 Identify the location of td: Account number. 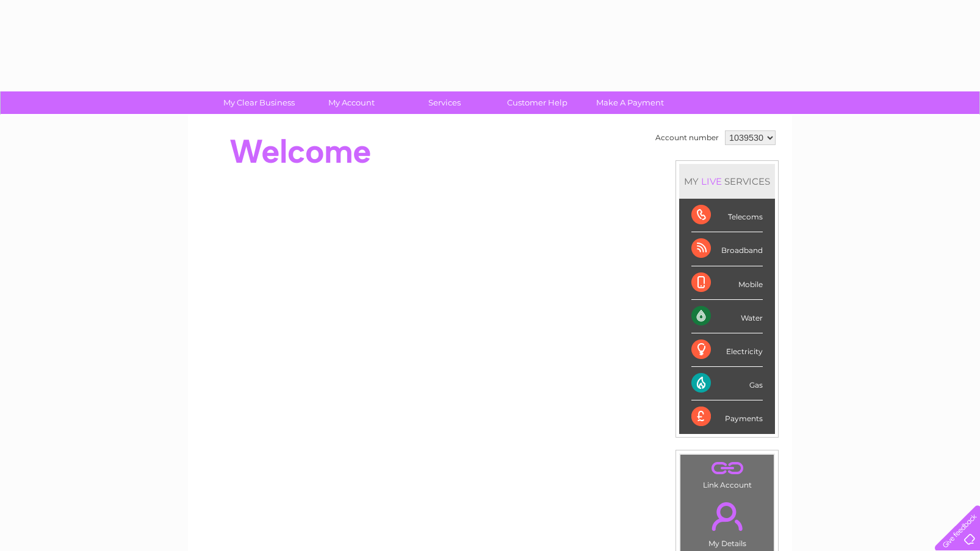
(687, 138).